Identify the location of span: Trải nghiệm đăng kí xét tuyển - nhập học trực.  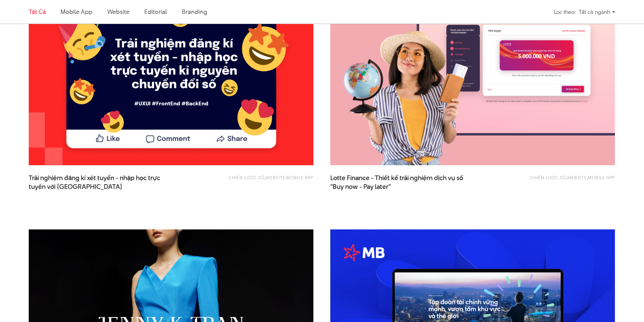
(96, 182).